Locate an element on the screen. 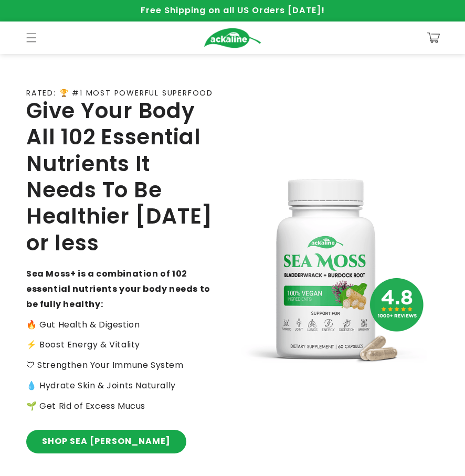 The height and width of the screenshot is (476, 465). p: 🌱 Get Rid of Excess Mucus is located at coordinates (121, 406).